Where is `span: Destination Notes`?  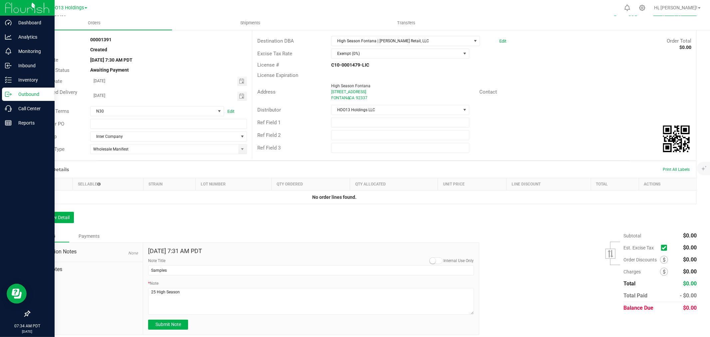 span: Destination Notes is located at coordinates (86, 252).